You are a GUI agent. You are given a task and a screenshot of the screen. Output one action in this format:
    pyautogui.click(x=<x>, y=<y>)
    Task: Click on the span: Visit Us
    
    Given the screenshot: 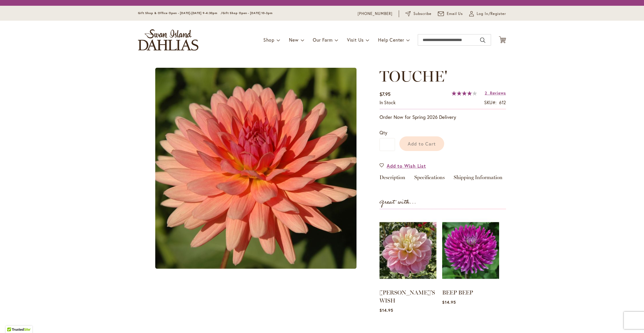 What is the action you would take?
    pyautogui.click(x=356, y=39)
    